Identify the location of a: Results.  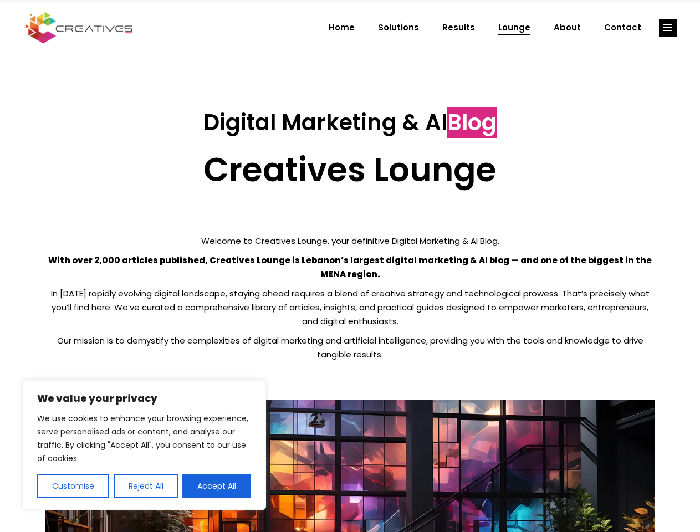
(458, 28).